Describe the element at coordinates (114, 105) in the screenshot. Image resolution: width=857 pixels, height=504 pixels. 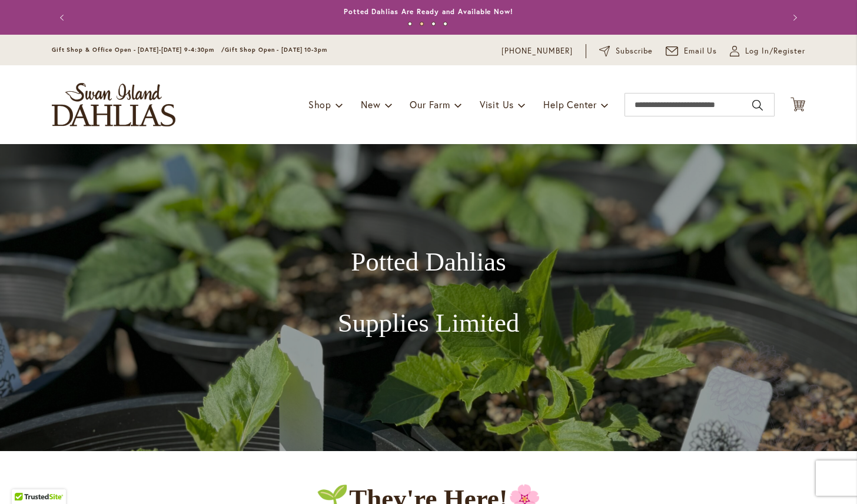
I see `a: store logo` at that location.